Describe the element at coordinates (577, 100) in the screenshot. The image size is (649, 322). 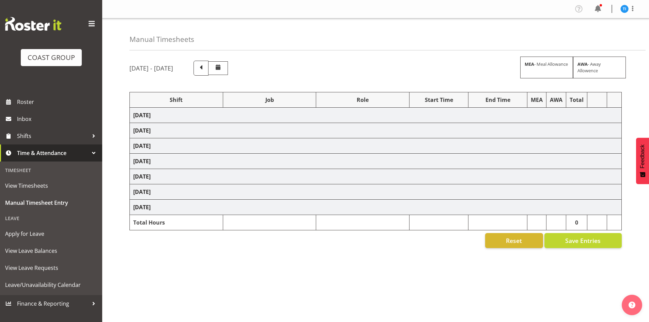
I see `div: Total` at that location.